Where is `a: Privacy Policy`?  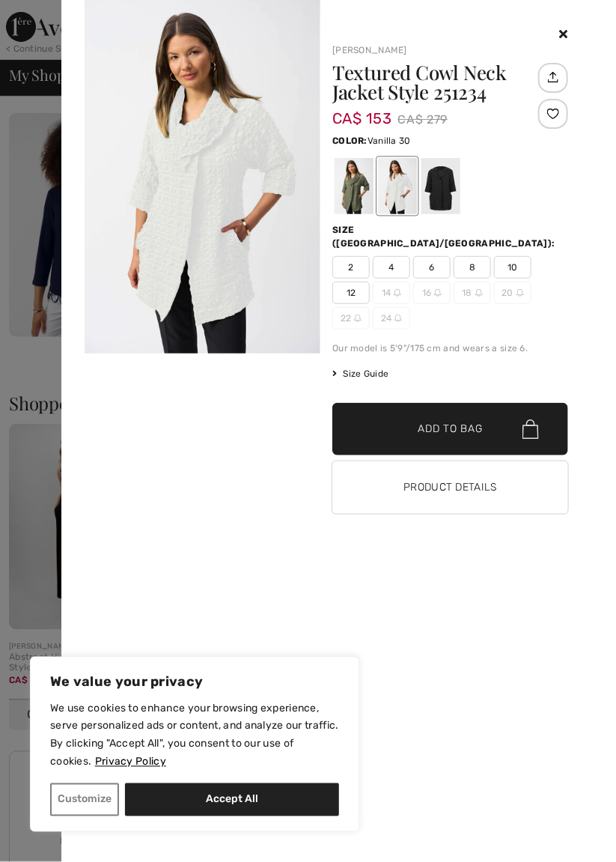
a: Privacy Policy is located at coordinates (130, 762).